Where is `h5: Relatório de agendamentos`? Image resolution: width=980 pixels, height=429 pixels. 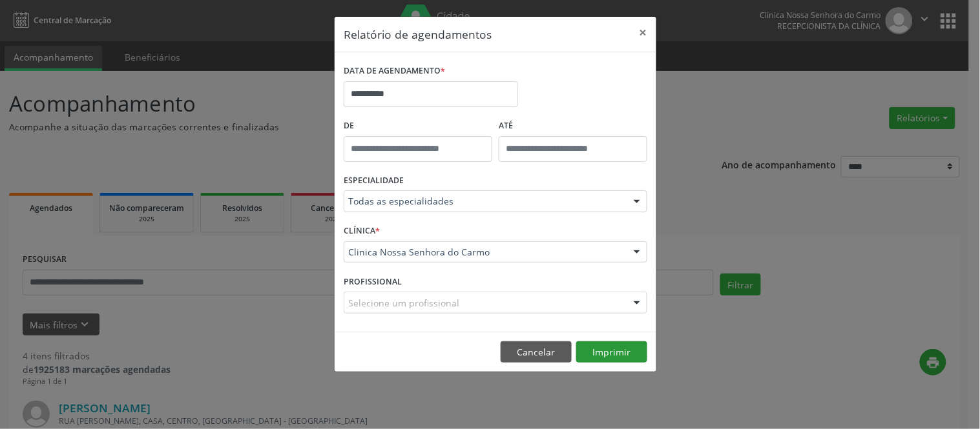
h5: Relatório de agendamentos is located at coordinates (417, 34).